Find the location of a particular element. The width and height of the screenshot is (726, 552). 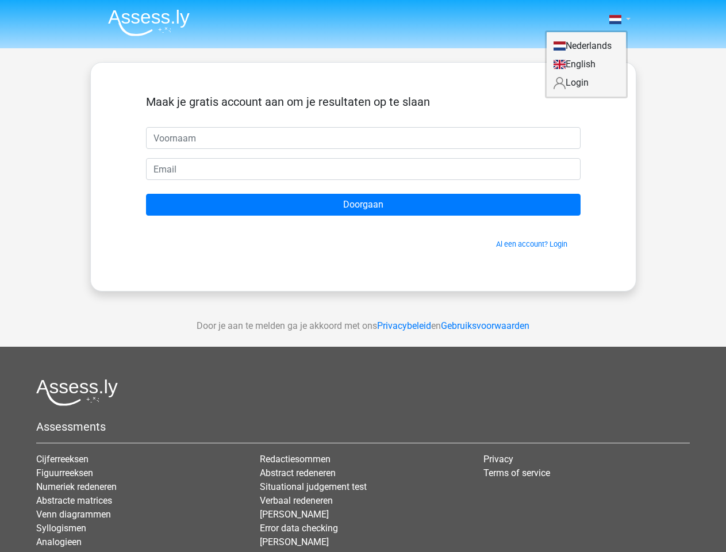

h5: Assessments is located at coordinates (363, 427).